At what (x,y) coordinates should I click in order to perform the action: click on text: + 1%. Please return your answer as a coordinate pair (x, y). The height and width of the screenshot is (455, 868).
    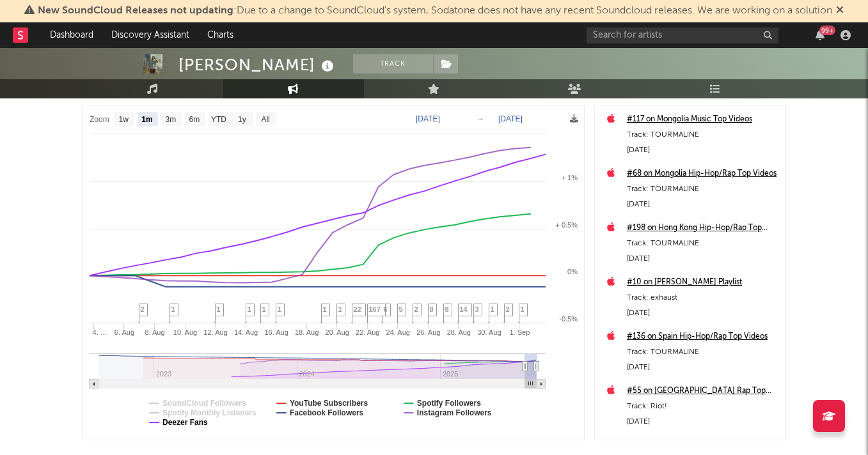
    Looking at the image, I should click on (569, 178).